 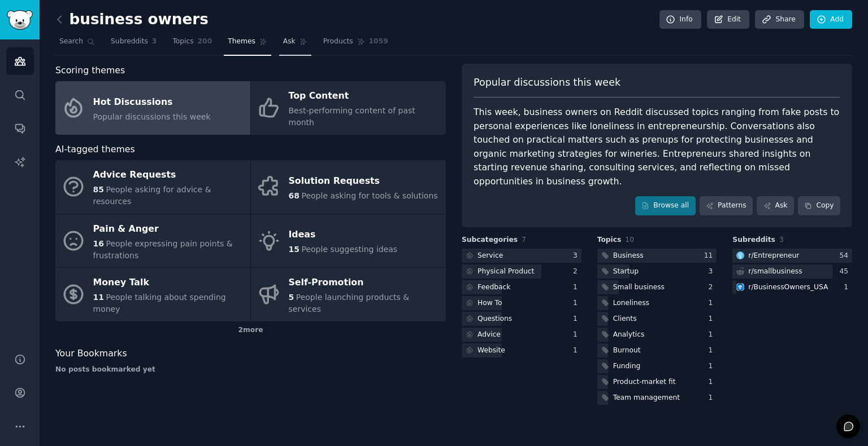 What do you see at coordinates (205, 42) in the screenshot?
I see `span: 200` at bounding box center [205, 42].